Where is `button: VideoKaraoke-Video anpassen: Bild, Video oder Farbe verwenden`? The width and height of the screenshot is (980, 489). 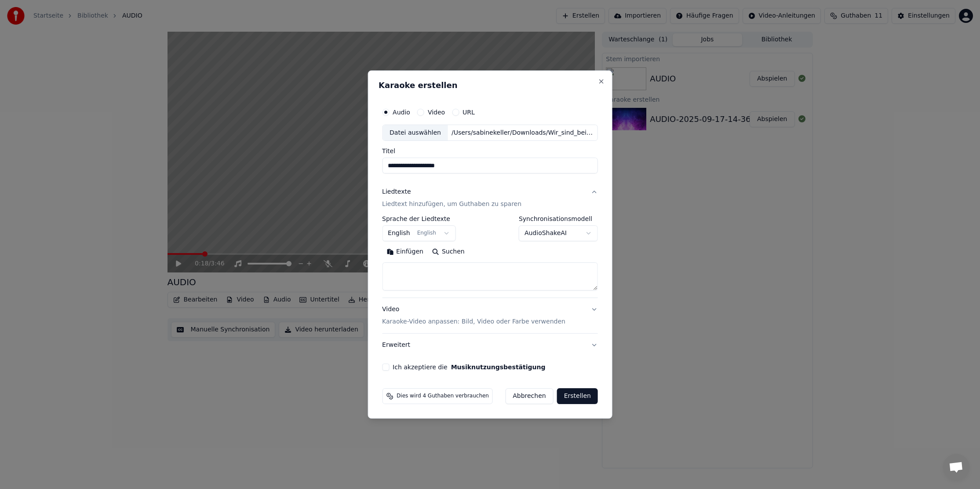 button: VideoKaraoke-Video anpassen: Bild, Video oder Farbe verwenden is located at coordinates (490, 316).